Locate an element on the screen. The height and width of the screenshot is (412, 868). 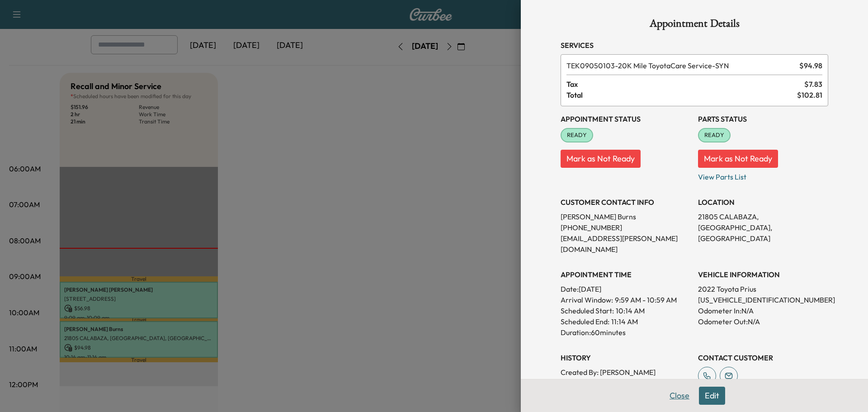
p: View Parts List is located at coordinates (763, 175).